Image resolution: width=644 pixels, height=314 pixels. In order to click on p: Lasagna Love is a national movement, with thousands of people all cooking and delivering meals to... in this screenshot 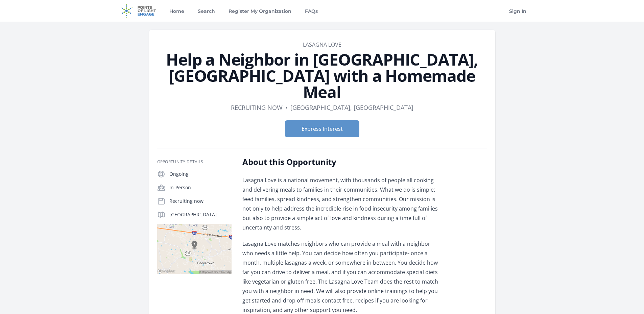, I will do `click(341, 204)`.